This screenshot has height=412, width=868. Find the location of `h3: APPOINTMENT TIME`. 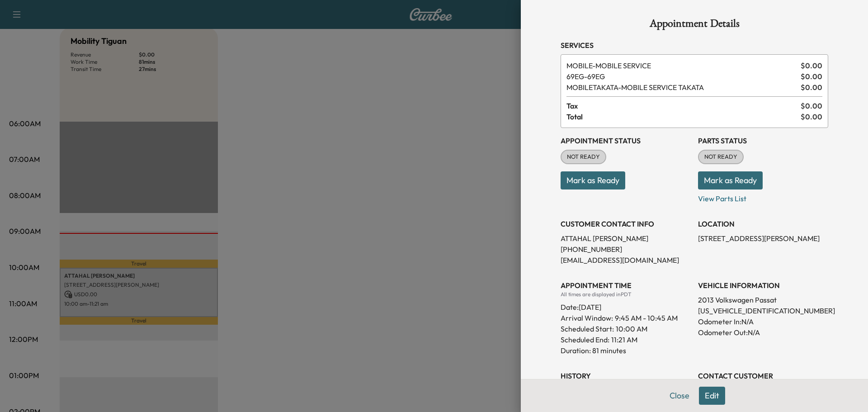

h3: APPOINTMENT TIME is located at coordinates (626, 285).